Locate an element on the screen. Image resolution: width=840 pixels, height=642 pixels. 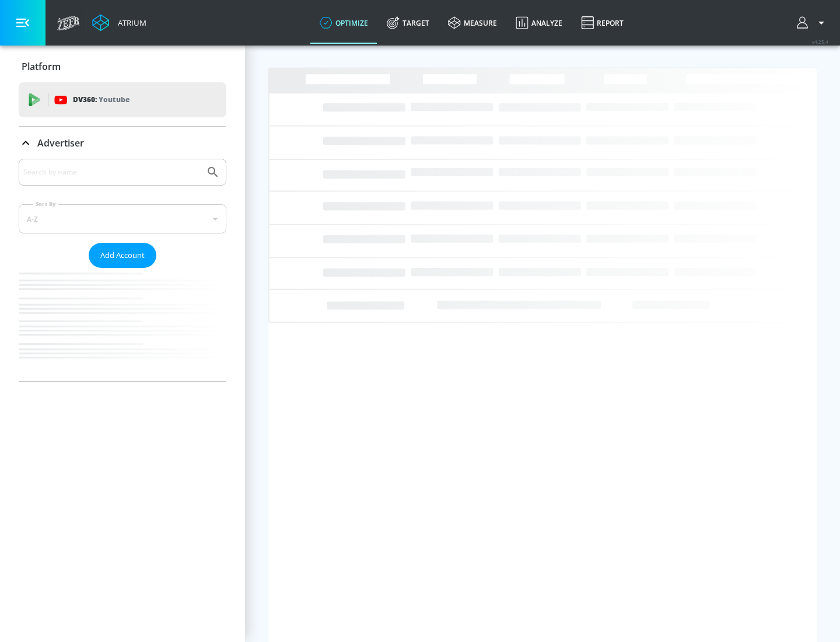
p: Youtube is located at coordinates (114, 99).